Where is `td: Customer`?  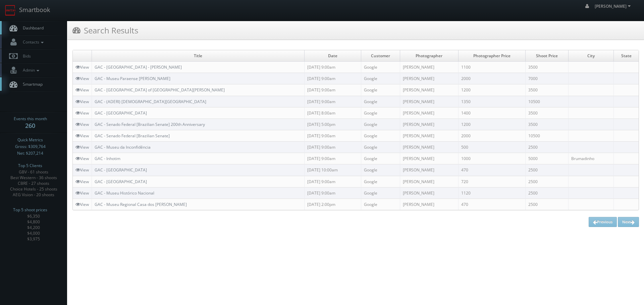
td: Customer is located at coordinates (380, 56).